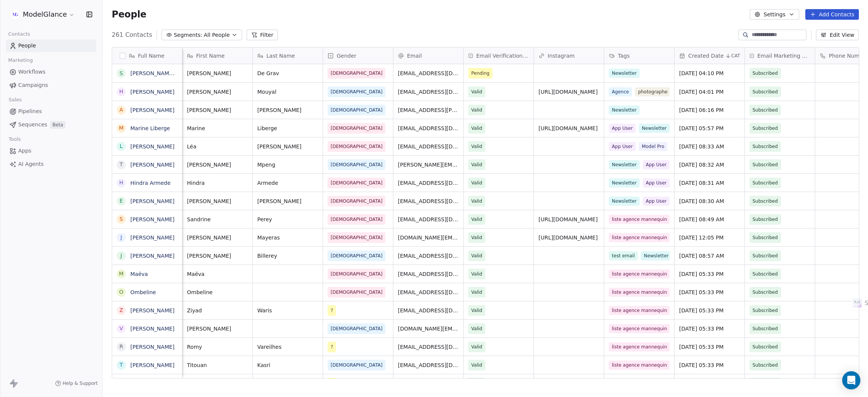 This screenshot has height=397, width=868. What do you see at coordinates (151, 183) in the screenshot?
I see `a: Hindra Armede` at bounding box center [151, 183].